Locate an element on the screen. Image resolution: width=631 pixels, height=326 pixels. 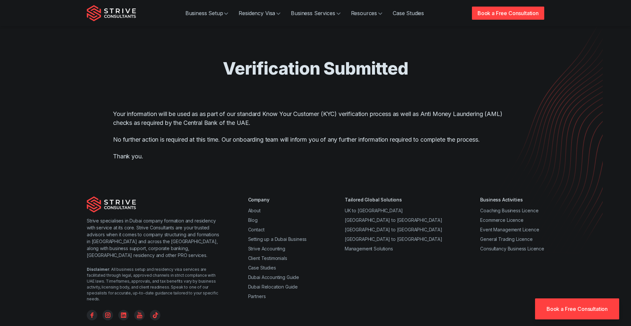
a: Consultancy Business Licence is located at coordinates (512, 248).